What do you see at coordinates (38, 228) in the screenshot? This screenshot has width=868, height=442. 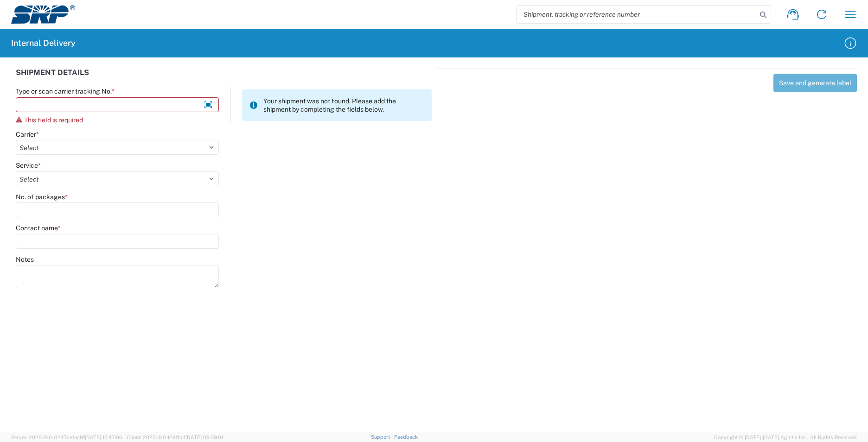 I see `label: Contact name` at bounding box center [38, 228].